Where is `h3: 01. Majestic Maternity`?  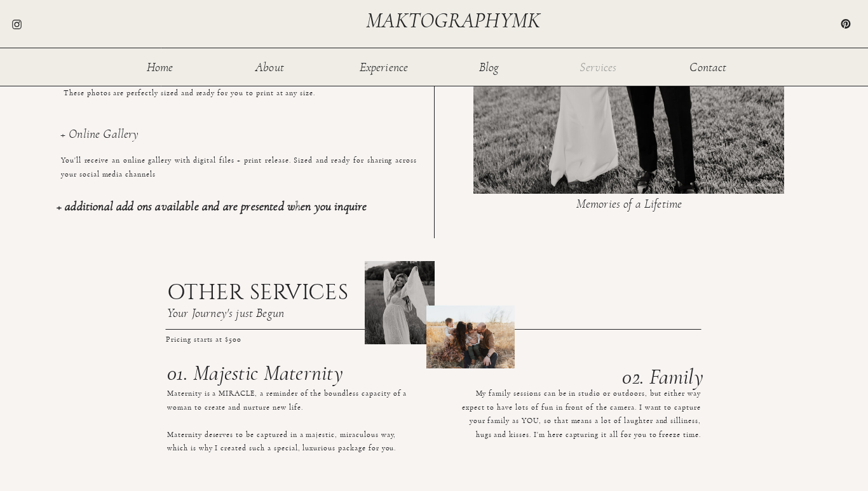
h3: 01. Majestic Maternity is located at coordinates (295, 371).